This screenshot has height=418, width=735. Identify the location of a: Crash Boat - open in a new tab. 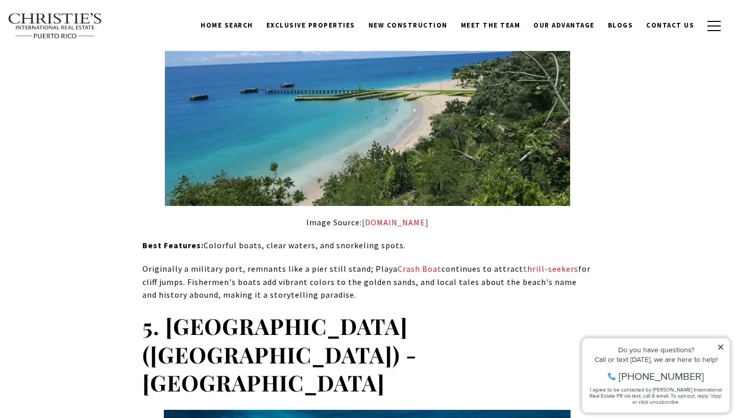
(419, 269).